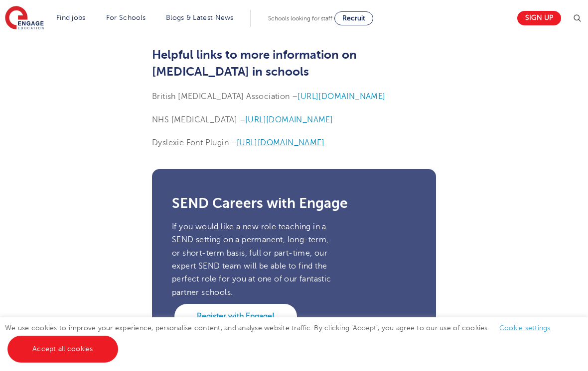  Describe the element at coordinates (354, 18) in the screenshot. I see `span: Recruit` at that location.